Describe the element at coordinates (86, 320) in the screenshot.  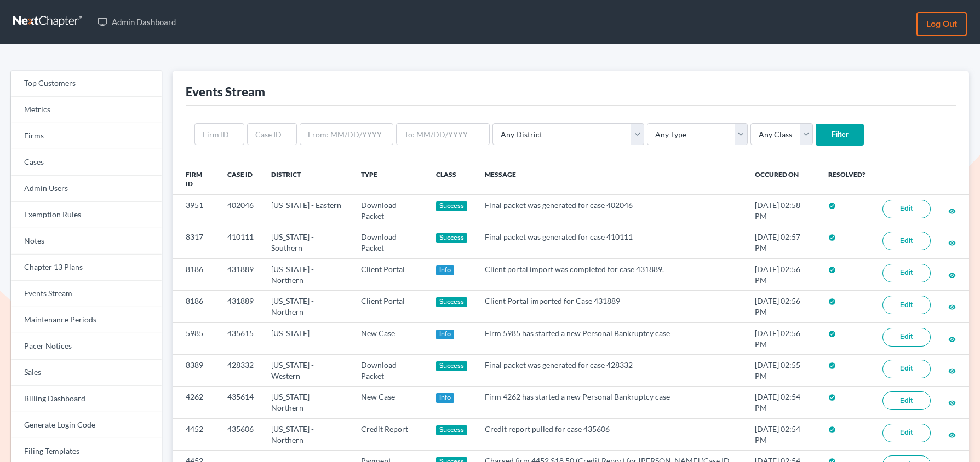
I see `a: Maintenance Periods` at that location.